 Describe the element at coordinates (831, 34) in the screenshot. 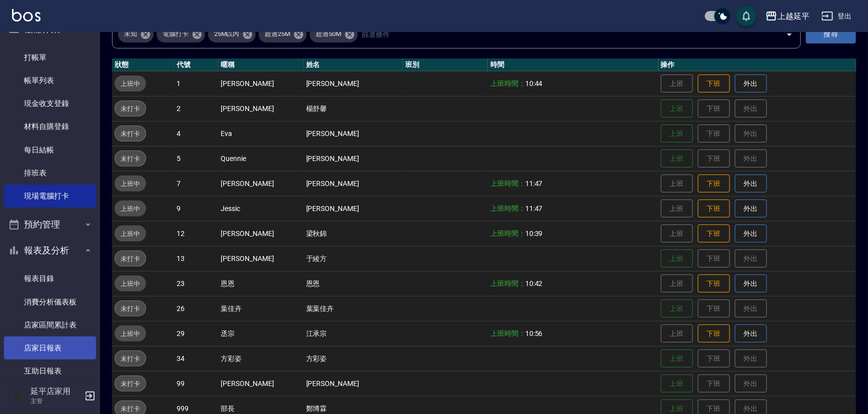

I see `button: 搜尋` at that location.